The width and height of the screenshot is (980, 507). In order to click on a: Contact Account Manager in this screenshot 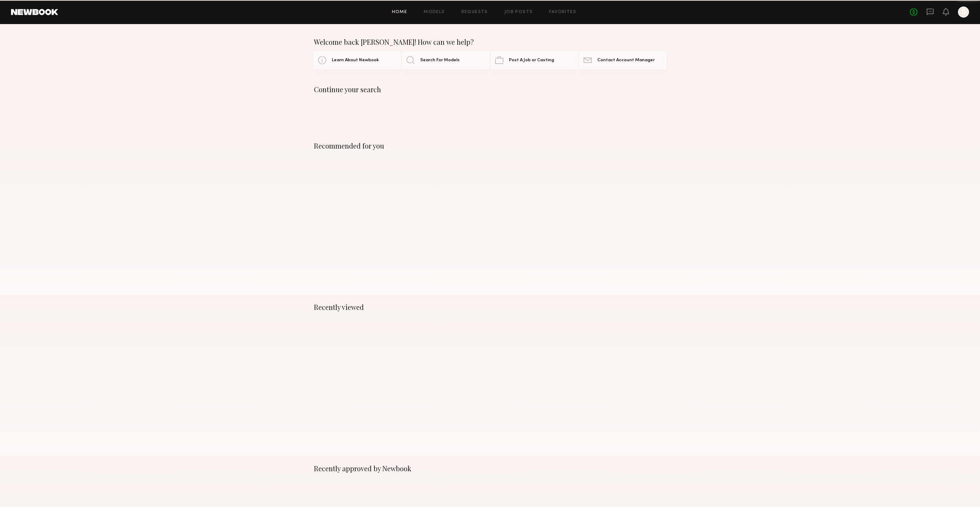, I will do `click(623, 61)`.